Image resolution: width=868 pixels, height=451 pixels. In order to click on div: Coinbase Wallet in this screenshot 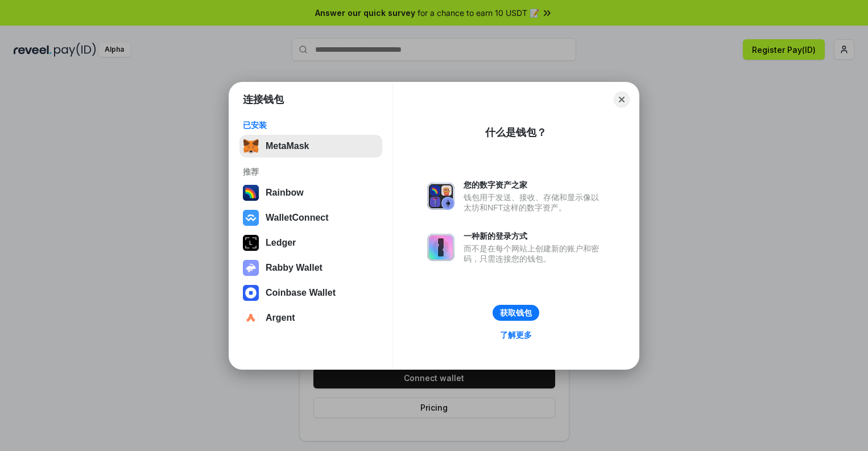, I will do `click(300, 293)`.